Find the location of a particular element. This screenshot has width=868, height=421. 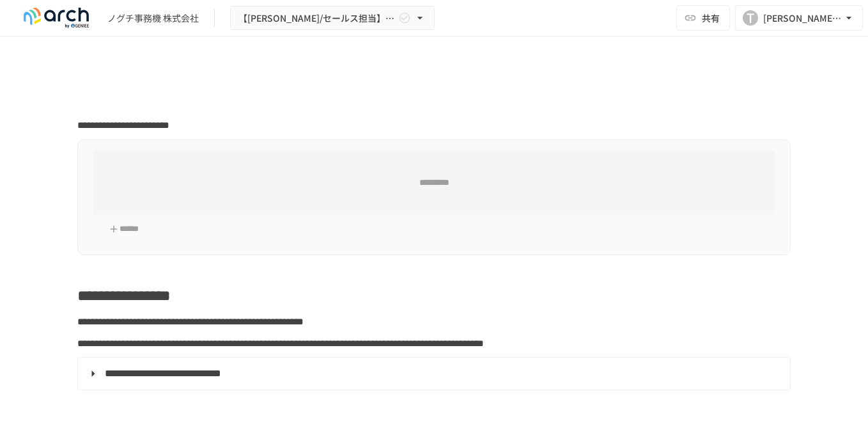

span: 共有 is located at coordinates (711, 17).